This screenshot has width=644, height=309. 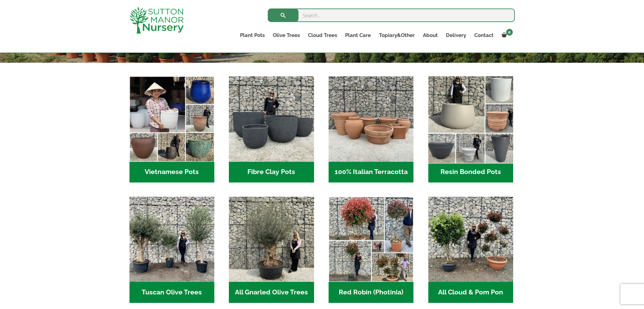 I want to click on img: Home - 67232D1B A461 444F B0F6 BDEDC2C7E10B 1 105 c, so click(x=471, y=119).